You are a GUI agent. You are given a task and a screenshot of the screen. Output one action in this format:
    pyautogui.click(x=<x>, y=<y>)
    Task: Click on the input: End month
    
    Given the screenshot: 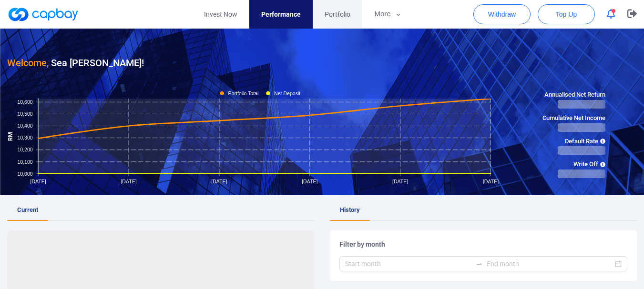 What is the action you would take?
    pyautogui.click(x=549, y=264)
    